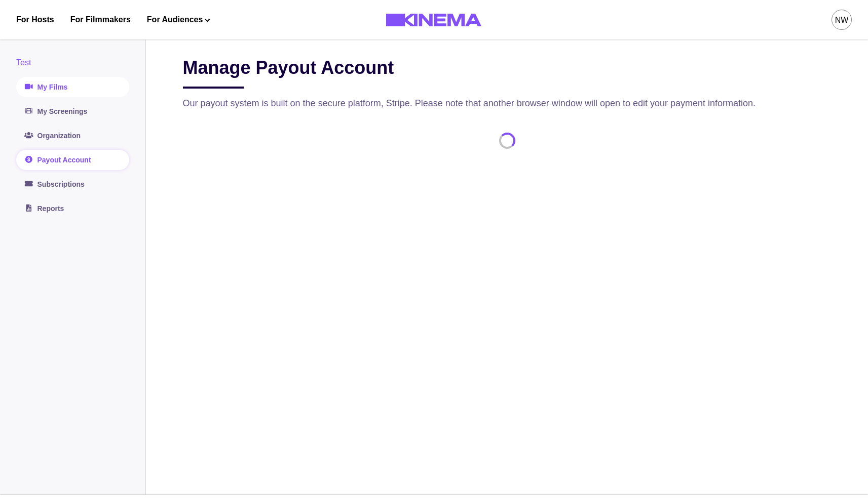 The height and width of the screenshot is (502, 868). What do you see at coordinates (179, 20) in the screenshot?
I see `button: For Audiences` at bounding box center [179, 20].